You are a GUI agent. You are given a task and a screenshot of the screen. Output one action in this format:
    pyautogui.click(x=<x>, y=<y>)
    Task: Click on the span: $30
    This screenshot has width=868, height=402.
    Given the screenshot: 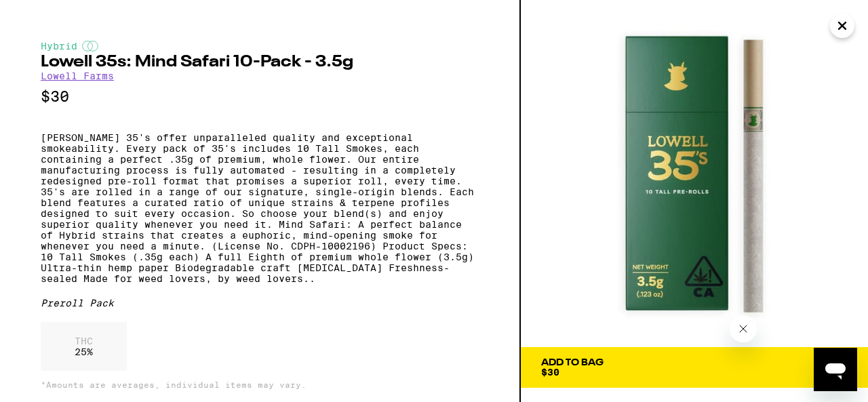 What is the action you would take?
    pyautogui.click(x=551, y=372)
    